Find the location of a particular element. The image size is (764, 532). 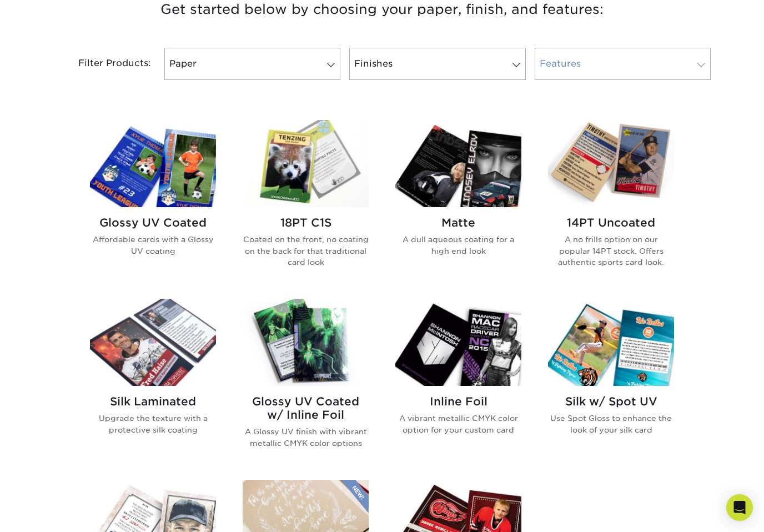

img: Matte Trading Cards is located at coordinates (458, 163).